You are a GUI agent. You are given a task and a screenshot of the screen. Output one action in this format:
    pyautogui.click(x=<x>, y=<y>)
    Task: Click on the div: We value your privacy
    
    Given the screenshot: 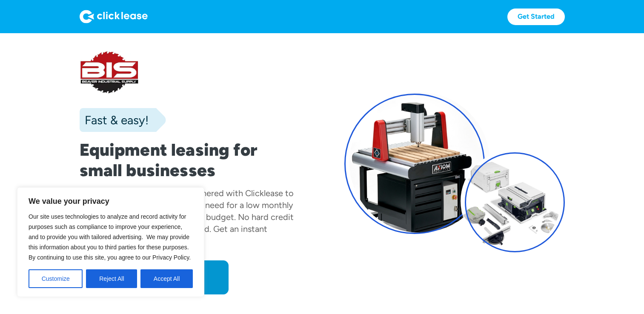 What is the action you would take?
    pyautogui.click(x=111, y=242)
    